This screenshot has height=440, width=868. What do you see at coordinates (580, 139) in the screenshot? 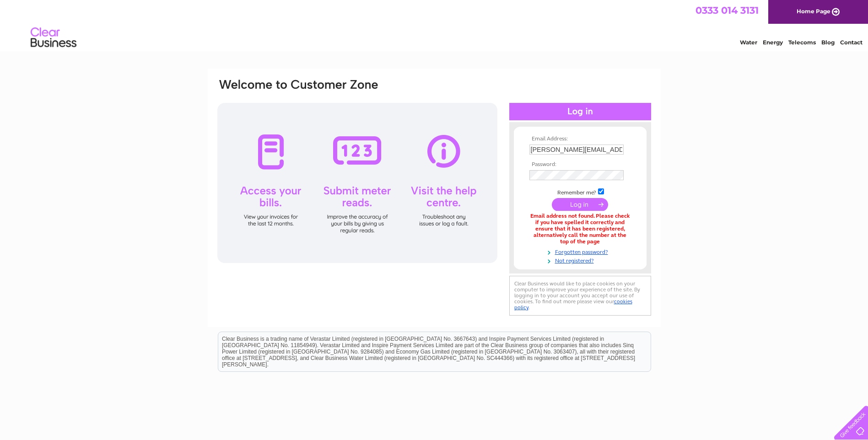
I see `th: Email Address:` at bounding box center [580, 139].